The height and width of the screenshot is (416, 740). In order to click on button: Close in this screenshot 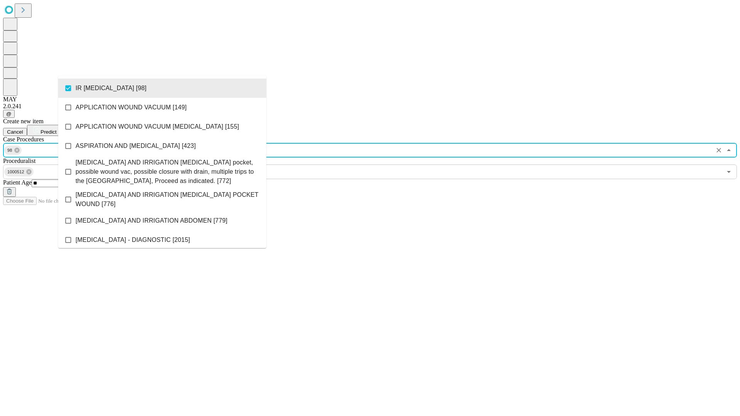, I will do `click(728, 150)`.